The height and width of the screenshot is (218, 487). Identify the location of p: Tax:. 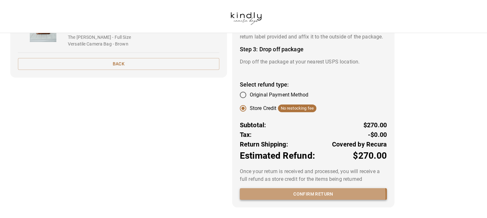
(246, 134).